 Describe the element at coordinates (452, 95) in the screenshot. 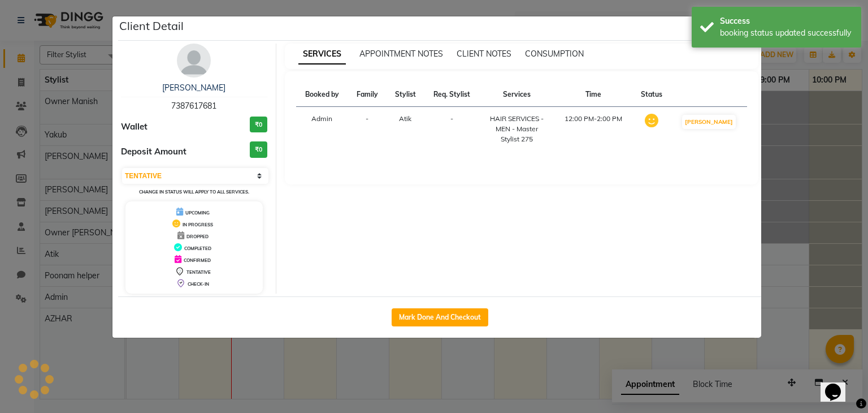

I see `th: Req. Stylist` at that location.